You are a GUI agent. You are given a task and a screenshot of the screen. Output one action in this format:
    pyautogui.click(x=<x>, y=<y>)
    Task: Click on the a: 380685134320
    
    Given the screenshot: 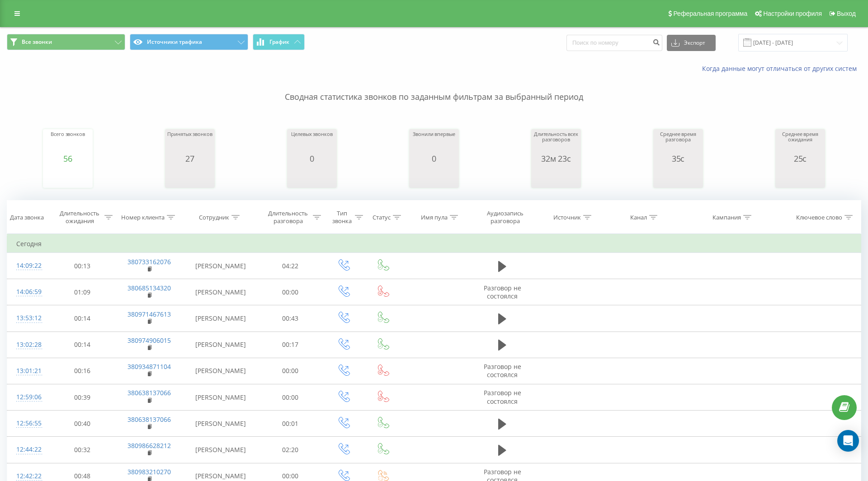 What is the action you would take?
    pyautogui.click(x=149, y=288)
    